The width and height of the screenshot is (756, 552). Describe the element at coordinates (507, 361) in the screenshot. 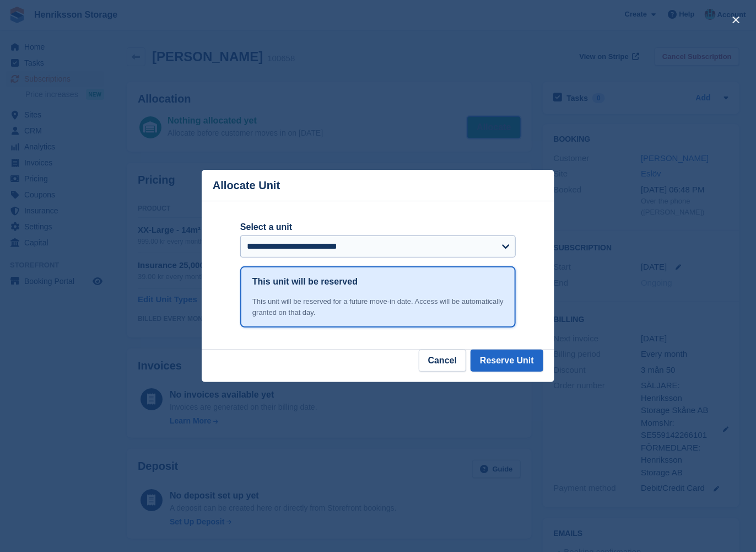

I see `button: Reserve Unit` at that location.